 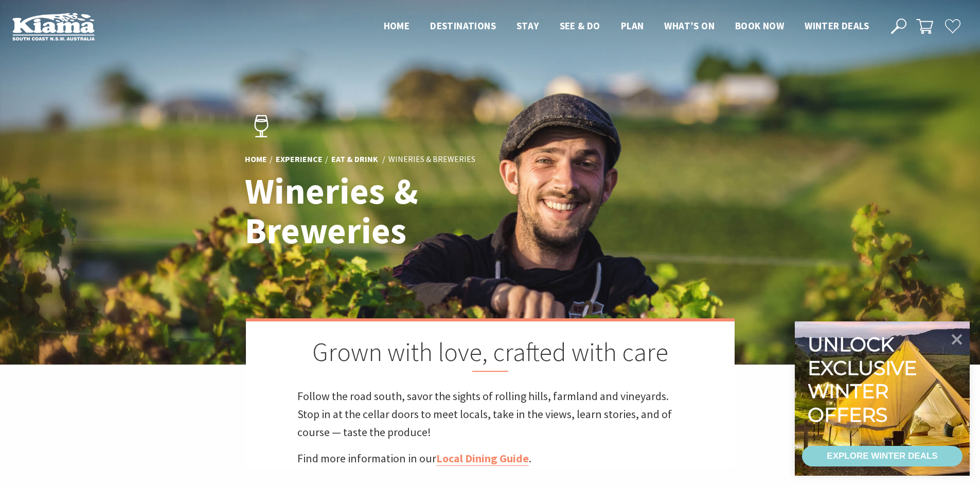 What do you see at coordinates (528, 26) in the screenshot?
I see `span: Stay` at bounding box center [528, 26].